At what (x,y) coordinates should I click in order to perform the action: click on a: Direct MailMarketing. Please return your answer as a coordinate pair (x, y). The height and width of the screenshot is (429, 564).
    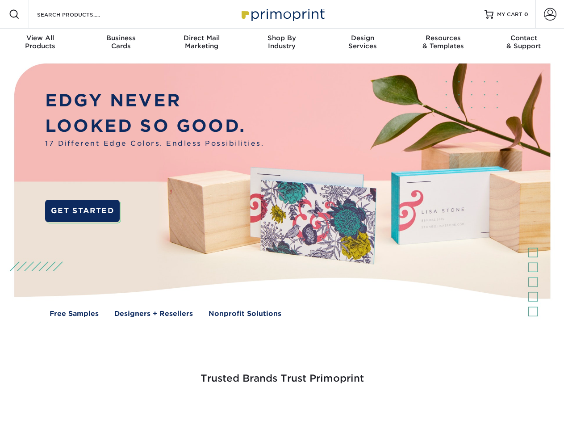
    Looking at the image, I should click on (201, 43).